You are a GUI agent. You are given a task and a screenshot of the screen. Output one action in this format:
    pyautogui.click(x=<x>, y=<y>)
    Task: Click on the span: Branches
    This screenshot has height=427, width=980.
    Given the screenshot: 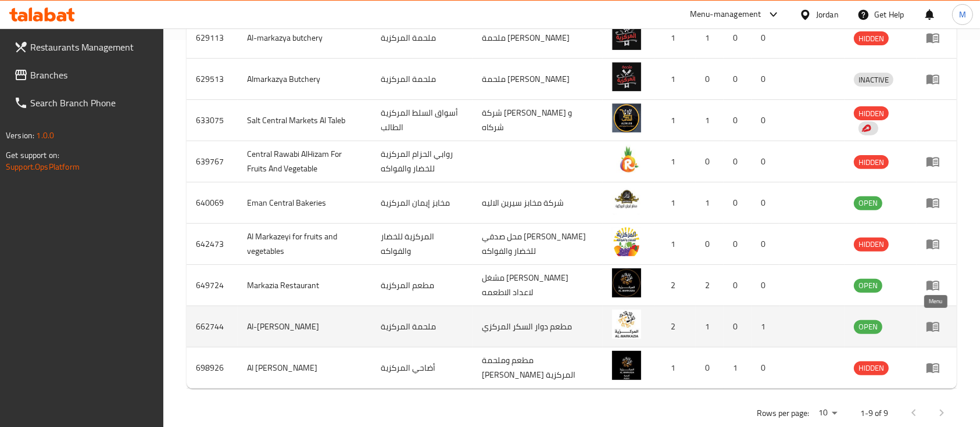 What is the action you would take?
    pyautogui.click(x=92, y=75)
    